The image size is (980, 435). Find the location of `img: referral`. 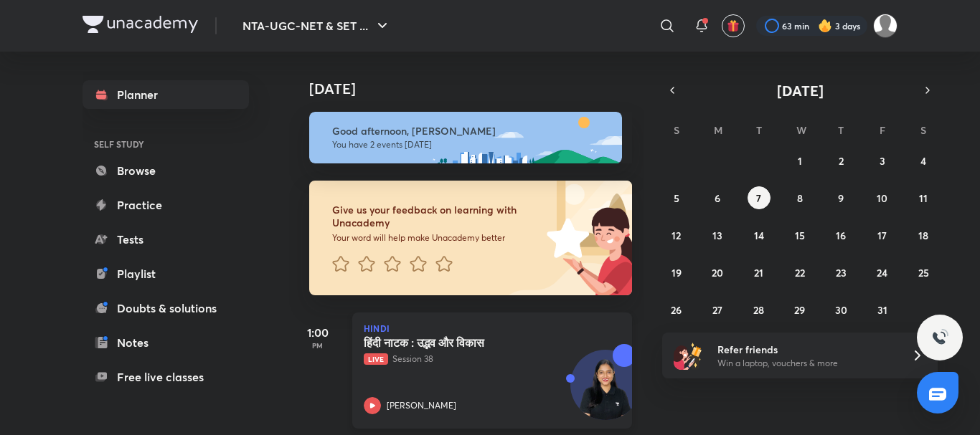

img: referral is located at coordinates (688, 356).